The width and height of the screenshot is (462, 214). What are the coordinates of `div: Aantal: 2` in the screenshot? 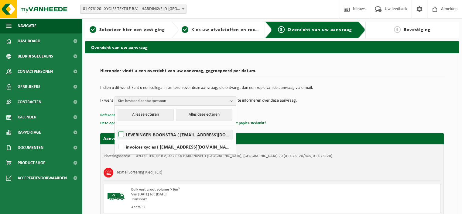 It's located at (214, 207).